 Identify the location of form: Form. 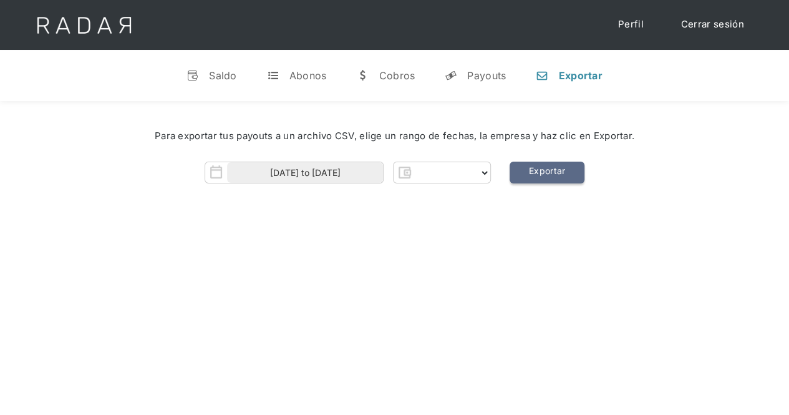
(347, 172).